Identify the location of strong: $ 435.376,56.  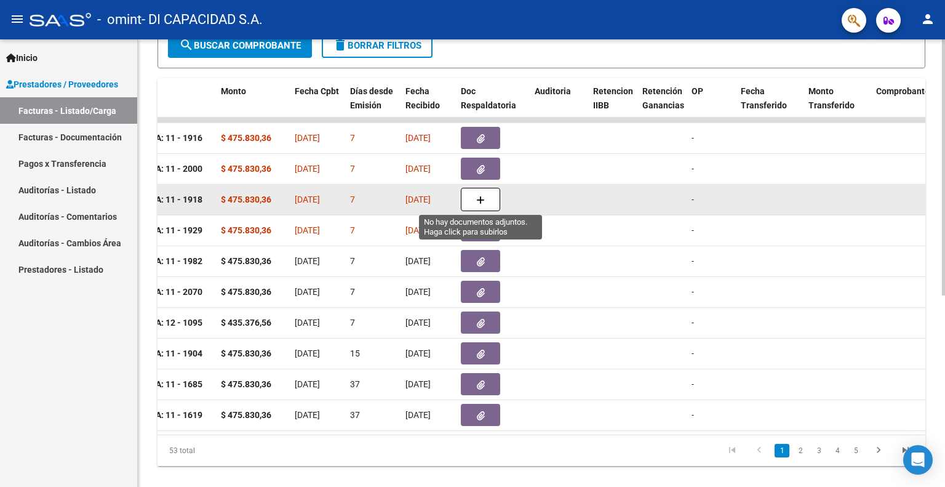
(246, 323).